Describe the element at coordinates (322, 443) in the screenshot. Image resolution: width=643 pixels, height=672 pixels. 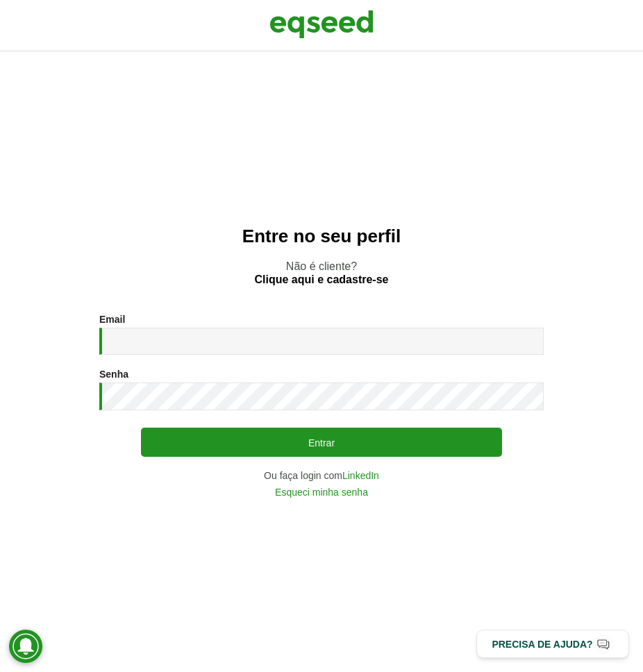
I see `button: Entrar` at that location.